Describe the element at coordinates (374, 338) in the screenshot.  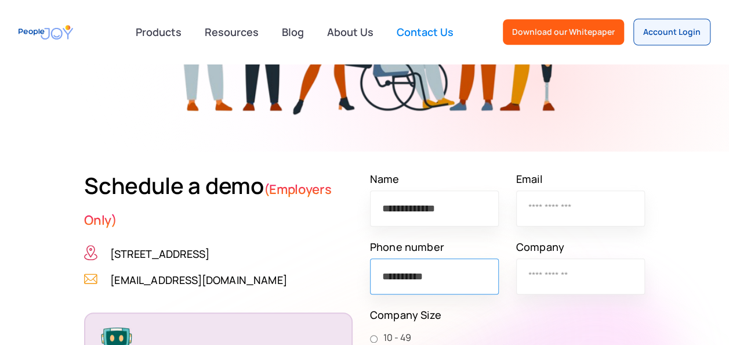
I see `input: 10 - 49` at that location.